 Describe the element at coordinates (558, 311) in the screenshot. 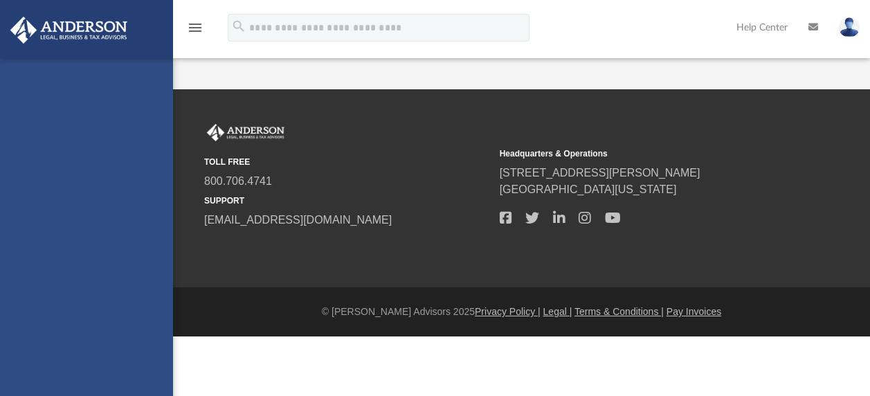

I see `a: Legal |` at that location.